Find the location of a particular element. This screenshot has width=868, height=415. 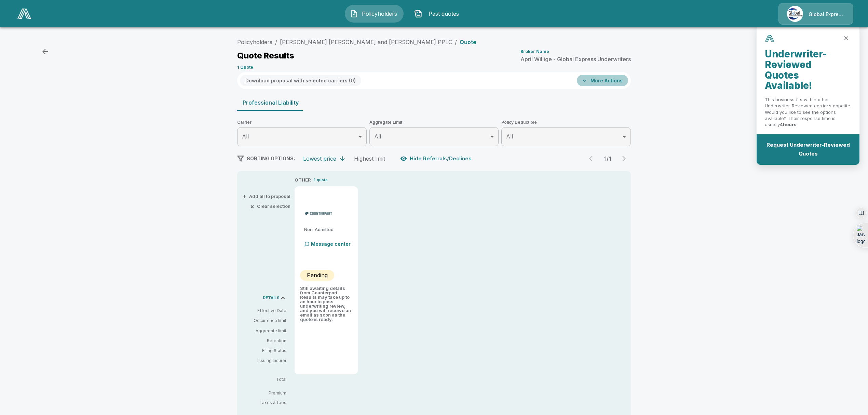

a: Policyholders is located at coordinates (255, 42).